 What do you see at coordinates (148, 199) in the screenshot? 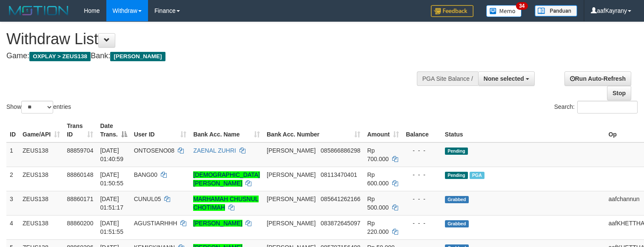
I see `span: CUNUL05` at bounding box center [148, 199].